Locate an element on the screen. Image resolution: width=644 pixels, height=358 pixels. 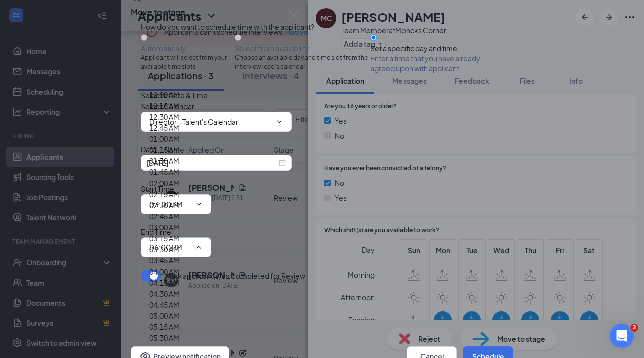
div: 12:15 AM is located at coordinates (164, 105).